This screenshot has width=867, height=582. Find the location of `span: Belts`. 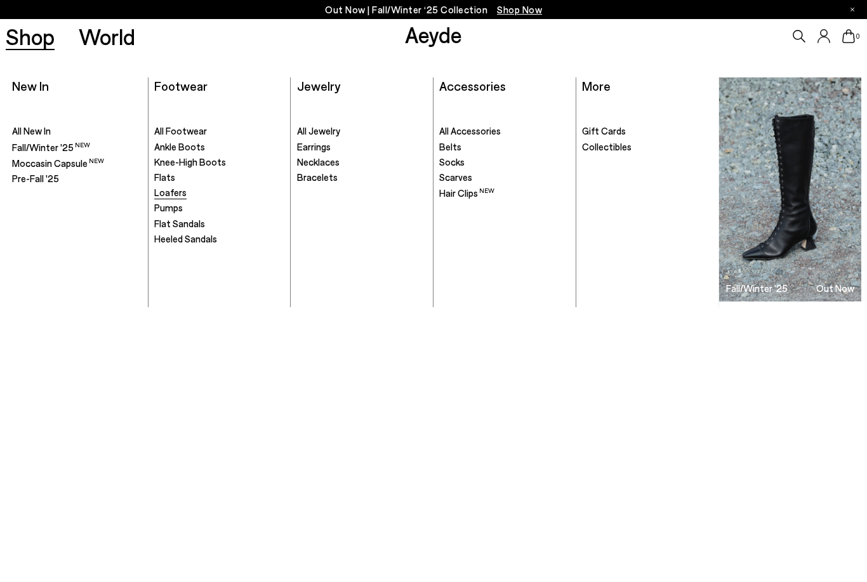

span: Belts is located at coordinates (450, 147).